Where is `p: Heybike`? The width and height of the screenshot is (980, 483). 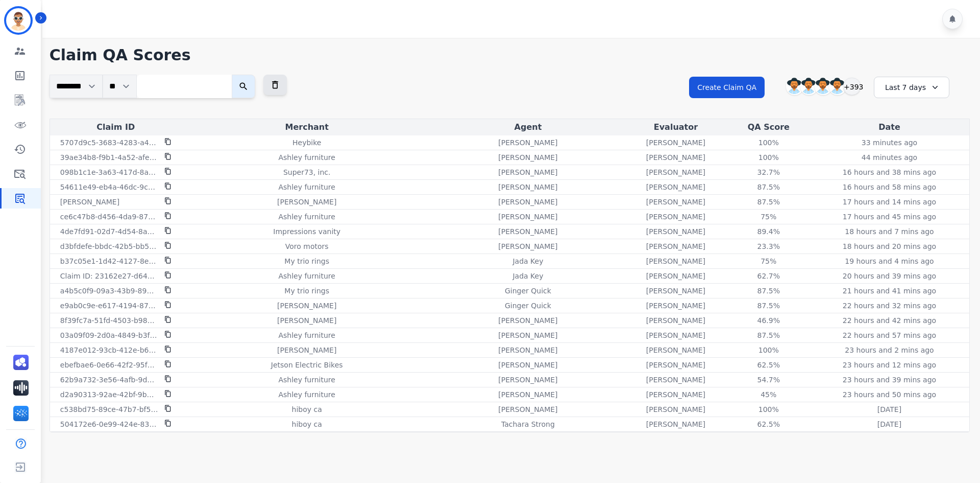 p: Heybike is located at coordinates (307, 143).